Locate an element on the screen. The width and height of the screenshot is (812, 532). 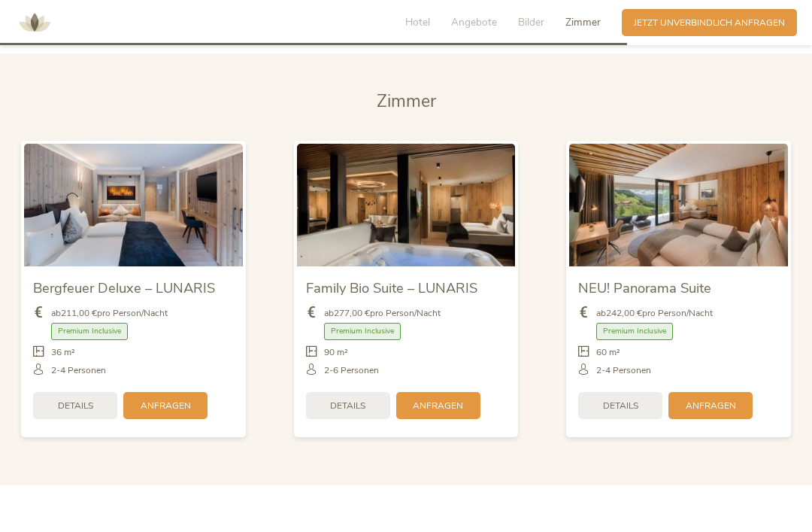
span: Angebote is located at coordinates (473, 22).